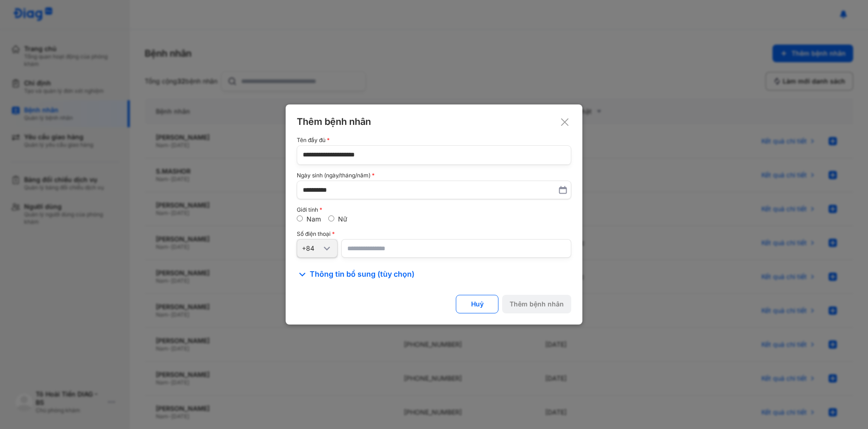  What do you see at coordinates (434, 176) in the screenshot?
I see `div: Ngày sinh (ngày/tháng/năm)` at bounding box center [434, 176].